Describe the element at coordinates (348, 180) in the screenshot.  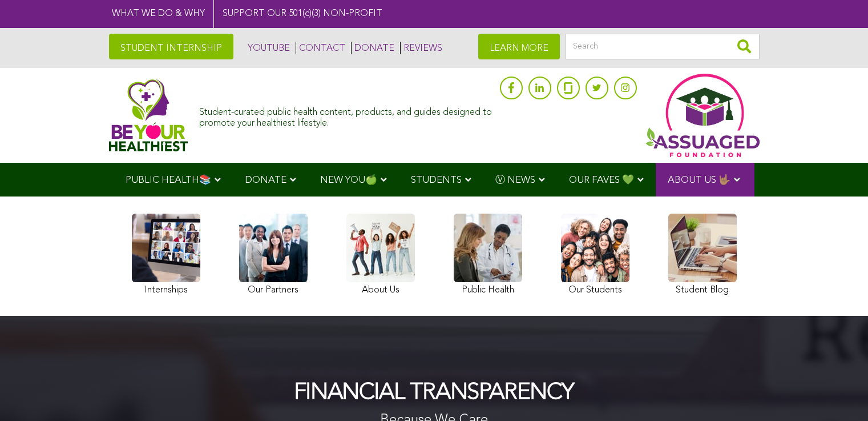
I see `span: NEW YOU🍏` at that location.